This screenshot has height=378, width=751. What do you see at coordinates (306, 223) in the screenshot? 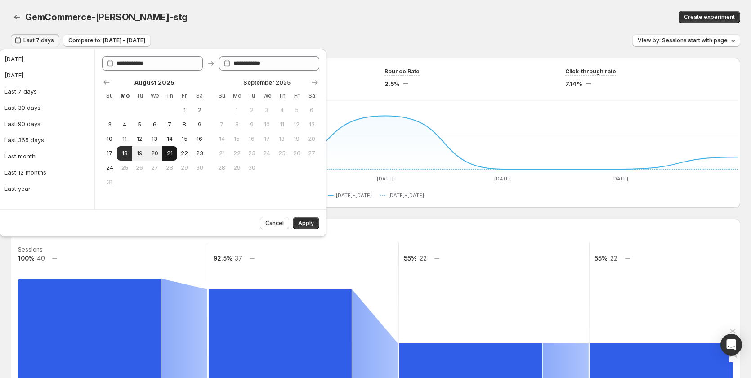
I see `span: Apply` at bounding box center [306, 223].